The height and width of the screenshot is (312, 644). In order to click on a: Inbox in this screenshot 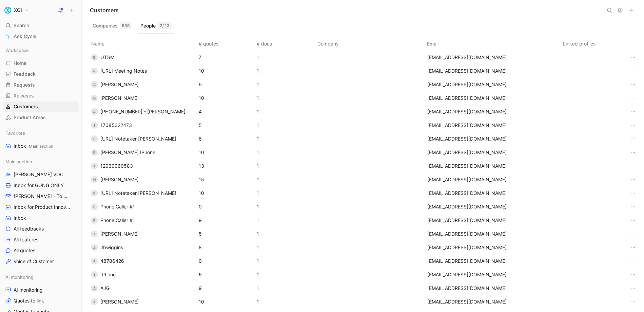, I will do `click(41, 218)`.